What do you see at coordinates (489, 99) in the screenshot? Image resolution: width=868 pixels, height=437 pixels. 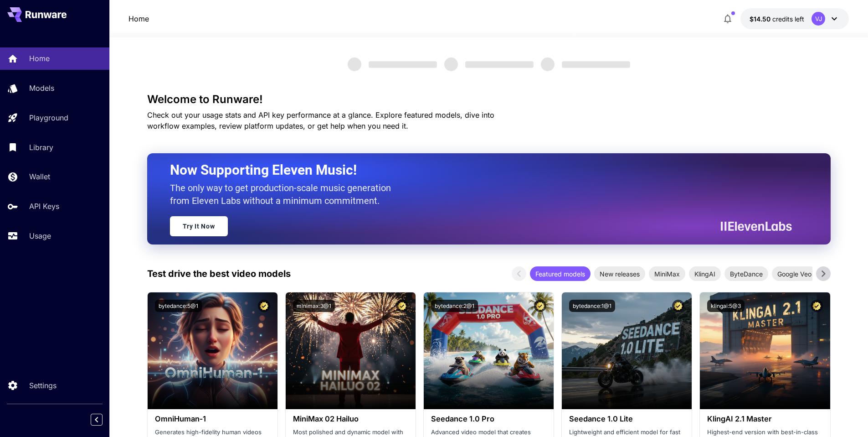 I see `h3: Welcome to Runware!` at bounding box center [489, 99].